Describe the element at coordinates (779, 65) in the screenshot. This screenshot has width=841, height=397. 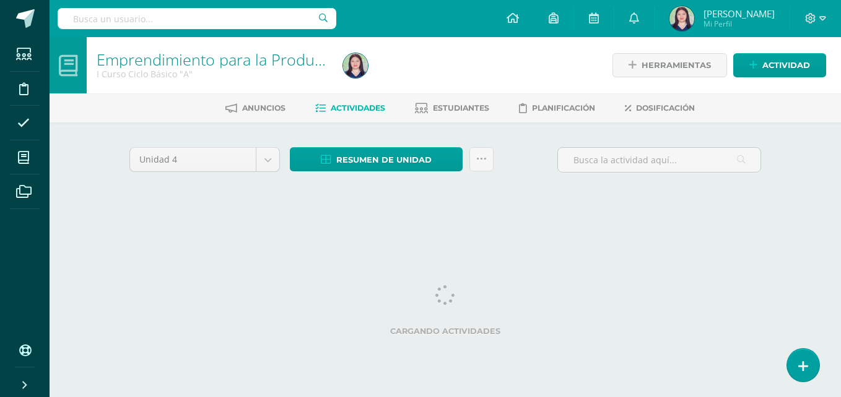
I see `a: Actividad` at that location.